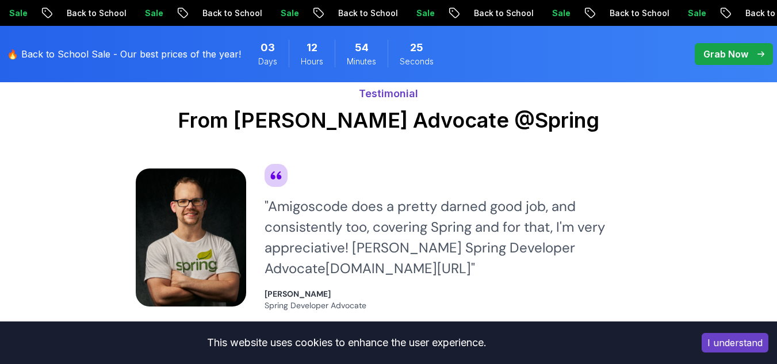 The height and width of the screenshot is (364, 777). What do you see at coordinates (267, 62) in the screenshot?
I see `span: Days` at bounding box center [267, 62].